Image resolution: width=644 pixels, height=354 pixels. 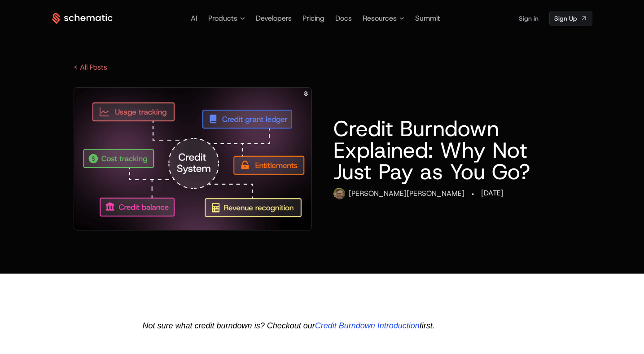 What do you see at coordinates (343, 18) in the screenshot?
I see `a: Docs` at bounding box center [343, 18].